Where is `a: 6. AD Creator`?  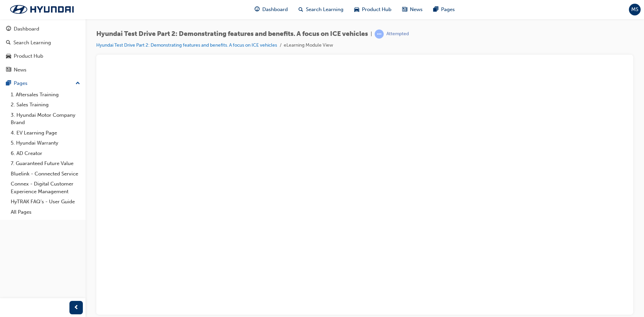 a: 6. AD Creator is located at coordinates (45, 154).